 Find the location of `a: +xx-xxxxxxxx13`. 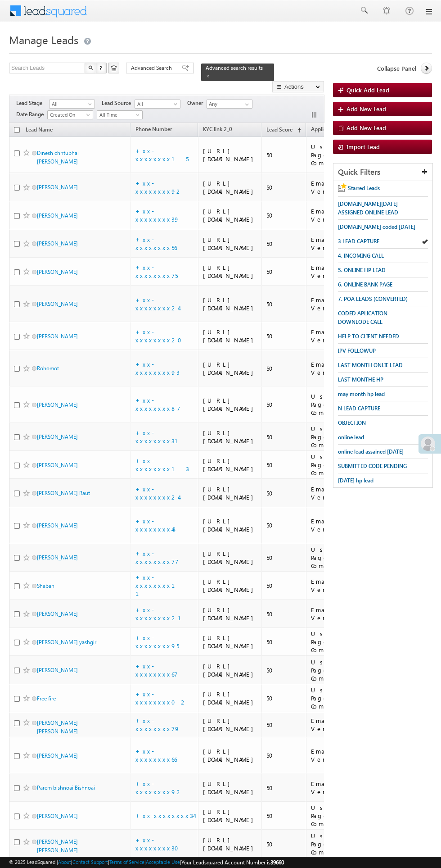

a: +xx-xxxxxxxx13 is located at coordinates (162, 464).